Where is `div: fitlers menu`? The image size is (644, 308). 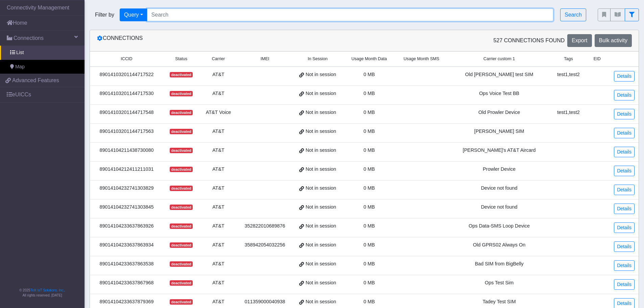 div: fitlers menu is located at coordinates (618, 15).